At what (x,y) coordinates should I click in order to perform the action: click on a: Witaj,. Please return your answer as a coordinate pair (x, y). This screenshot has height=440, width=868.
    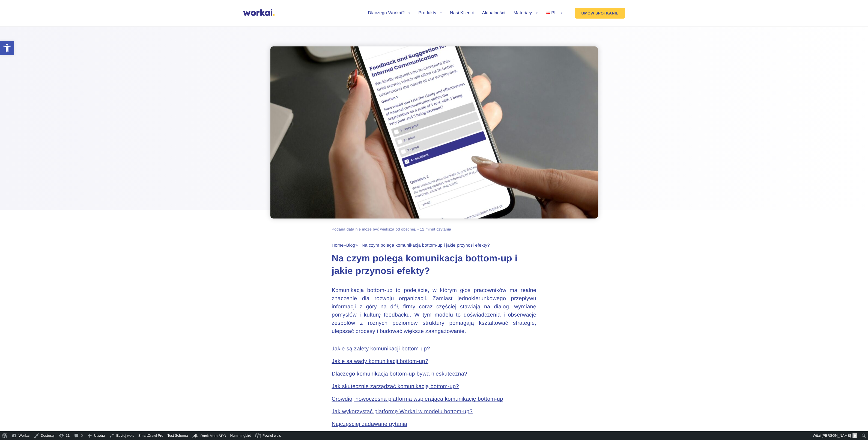
    Looking at the image, I should click on (836, 435).